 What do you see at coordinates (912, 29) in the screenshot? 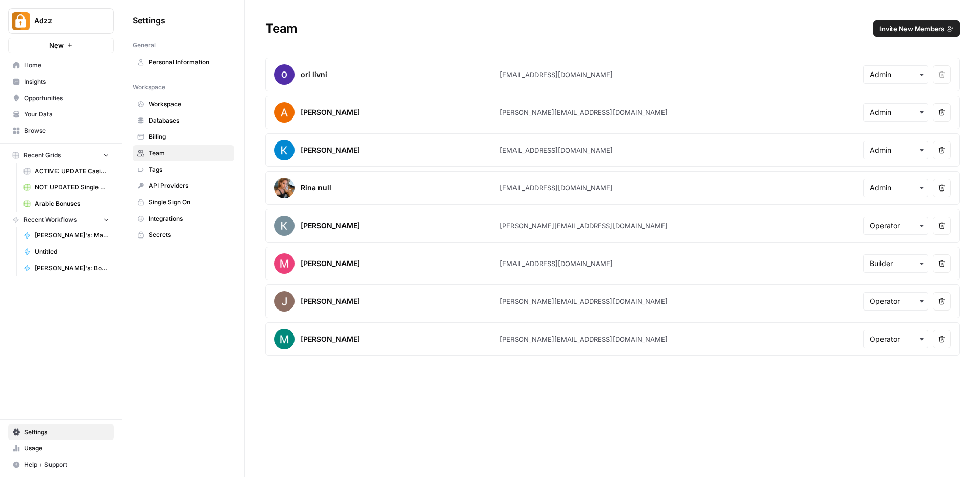
I see `span: Invite New Members` at bounding box center [912, 29].